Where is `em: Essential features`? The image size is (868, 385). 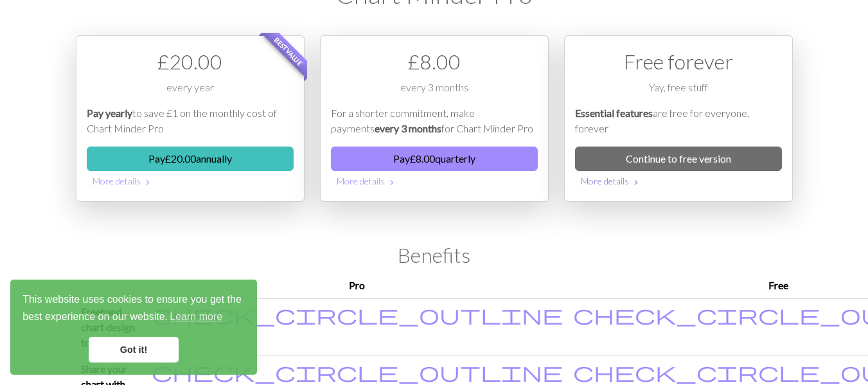
em: Essential features is located at coordinates (614, 113).